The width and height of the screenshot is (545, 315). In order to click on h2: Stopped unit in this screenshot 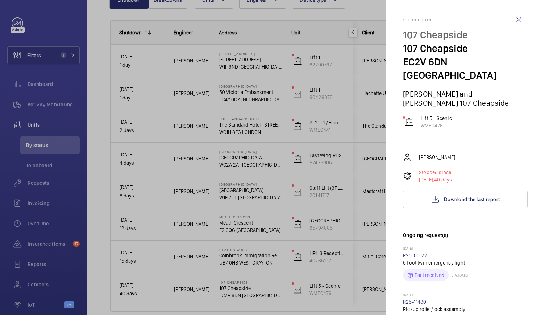, I will do `click(465, 20)`.